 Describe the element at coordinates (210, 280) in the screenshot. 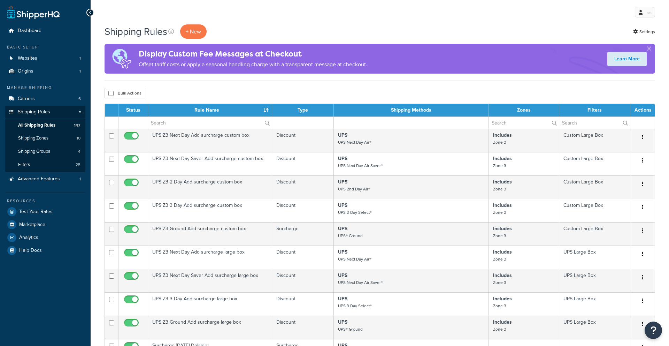

I see `td: UPS Z3 Next Day Saver Add surcharge large box` at that location.